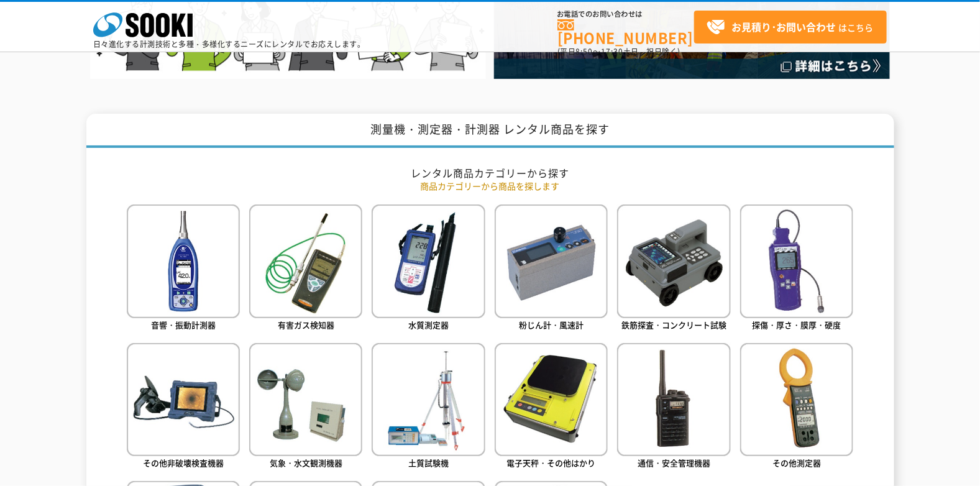  Describe the element at coordinates (183, 462) in the screenshot. I see `span: その他非破壊検査機器` at that location.